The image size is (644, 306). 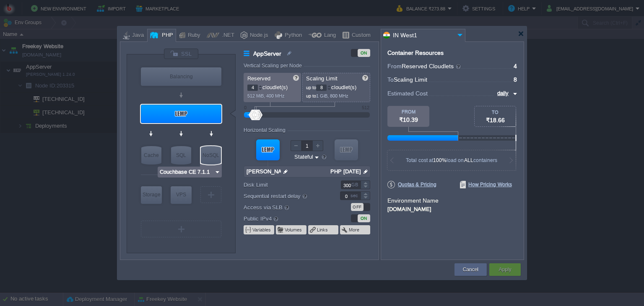 I want to click on span: 512 MiB, 400 MHz, so click(x=266, y=96).